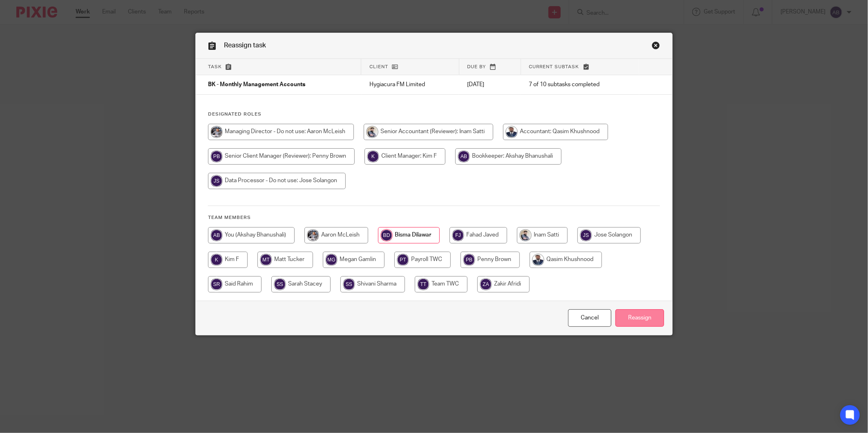  I want to click on span: Reassign task, so click(245, 45).